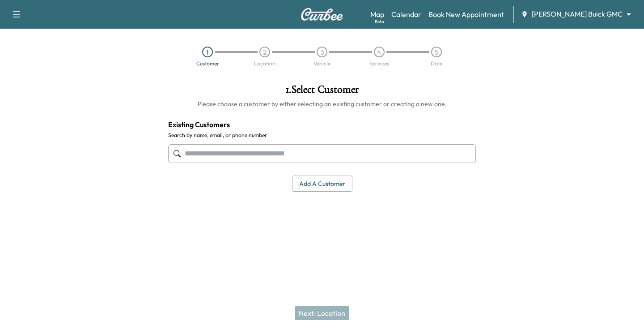  Describe the element at coordinates (322, 183) in the screenshot. I see `button: Add a customer` at that location.